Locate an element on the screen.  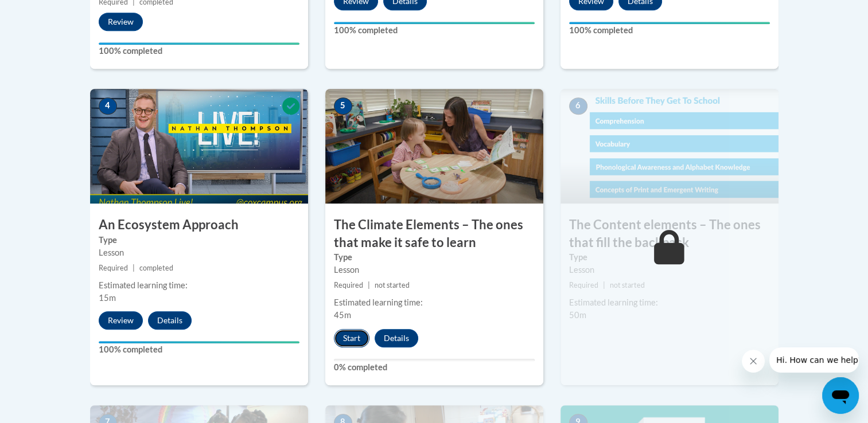
span: 45m is located at coordinates (342, 314).